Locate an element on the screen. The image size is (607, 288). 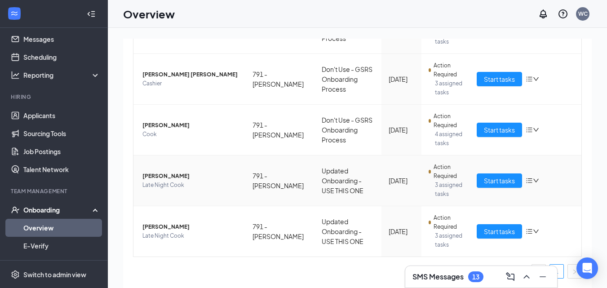
div: Team Management is located at coordinates (54, 191).